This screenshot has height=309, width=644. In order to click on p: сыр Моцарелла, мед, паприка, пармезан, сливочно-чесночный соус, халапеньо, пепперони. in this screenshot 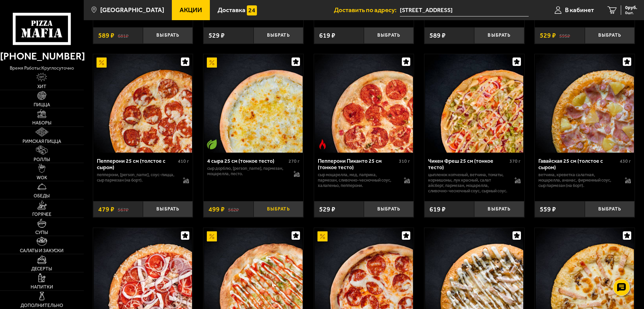, I will do `click(358, 180)`.